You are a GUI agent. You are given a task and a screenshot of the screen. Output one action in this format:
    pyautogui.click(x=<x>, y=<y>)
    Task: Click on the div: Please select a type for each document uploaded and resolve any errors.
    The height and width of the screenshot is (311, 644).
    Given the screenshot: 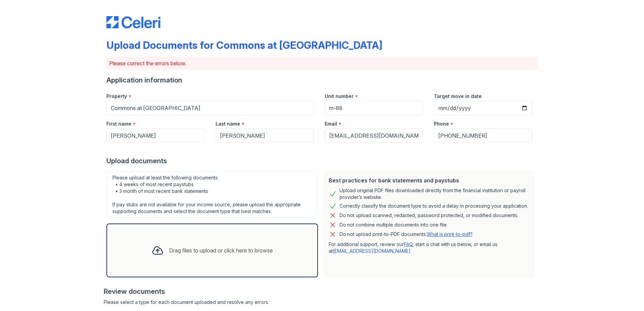 What is the action you would take?
    pyautogui.click(x=321, y=302)
    